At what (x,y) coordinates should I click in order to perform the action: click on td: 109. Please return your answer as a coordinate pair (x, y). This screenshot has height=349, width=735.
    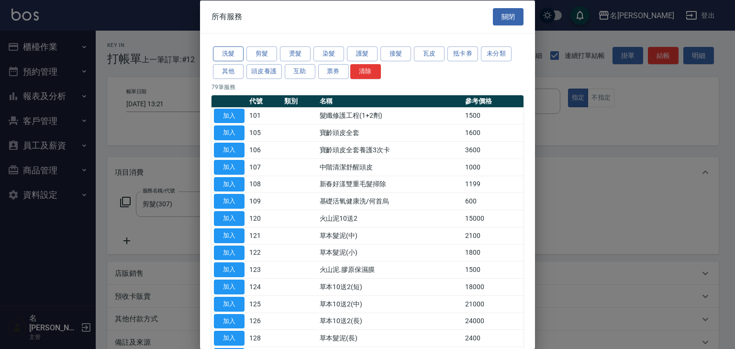
    Looking at the image, I should click on (264, 201).